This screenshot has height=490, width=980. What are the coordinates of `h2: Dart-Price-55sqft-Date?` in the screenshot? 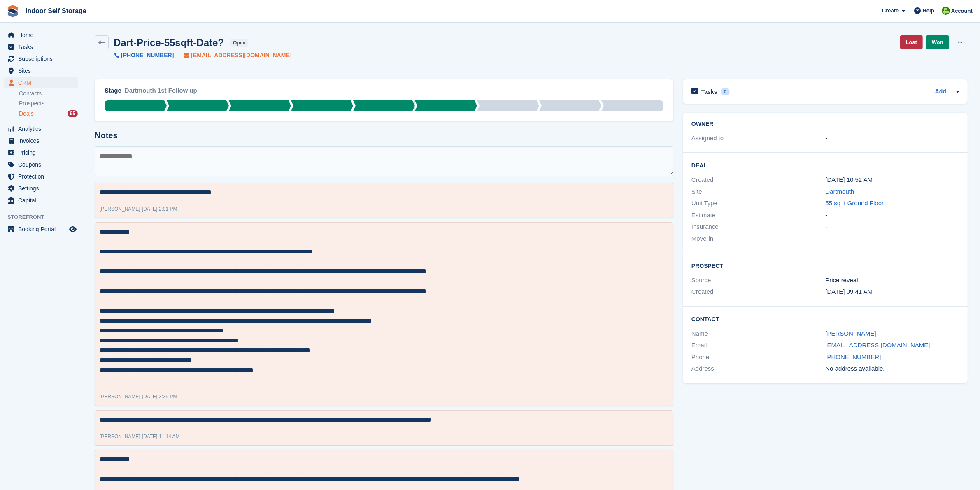 It's located at (169, 42).